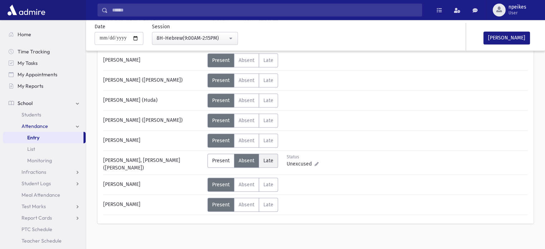 The image size is (545, 249). What do you see at coordinates (44, 149) in the screenshot?
I see `a: List` at bounding box center [44, 149].